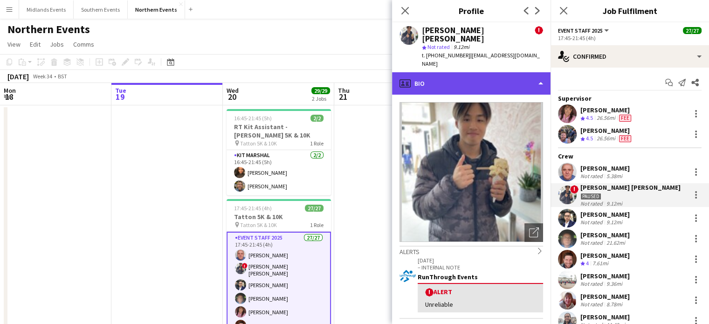 The height and width of the screenshot is (324, 709). What do you see at coordinates (471, 83) in the screenshot?
I see `div: Bio` at bounding box center [471, 83].